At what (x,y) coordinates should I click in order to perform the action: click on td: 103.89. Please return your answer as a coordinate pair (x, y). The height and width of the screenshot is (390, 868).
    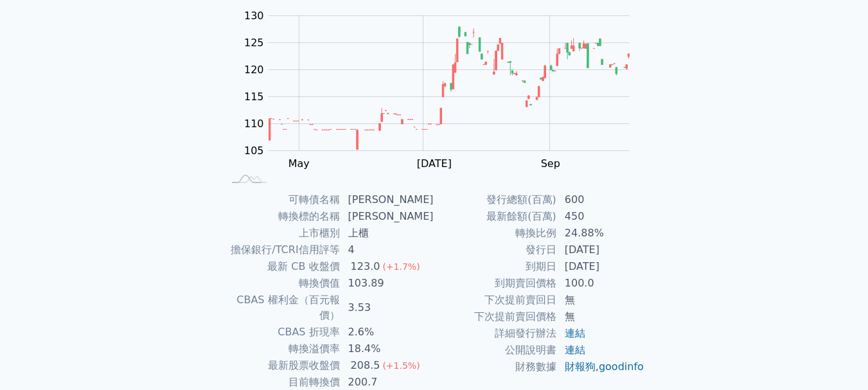
    Looking at the image, I should click on (388, 284).